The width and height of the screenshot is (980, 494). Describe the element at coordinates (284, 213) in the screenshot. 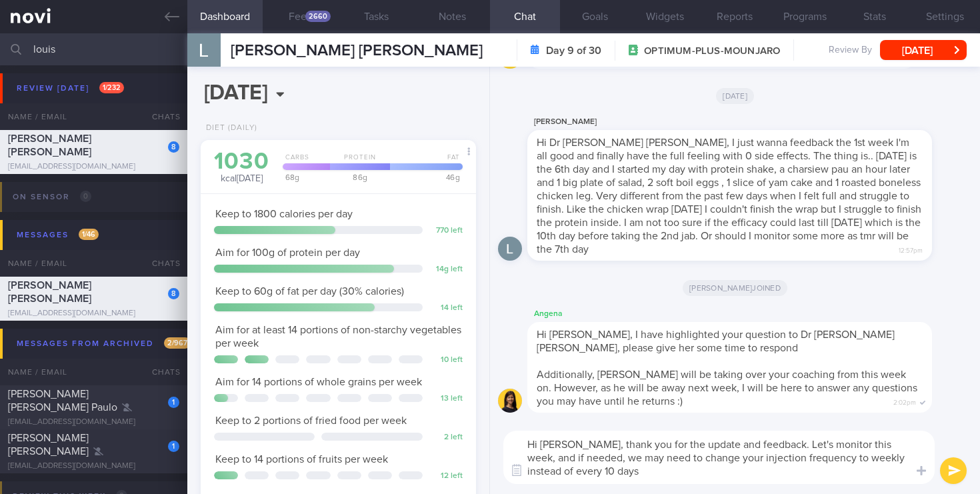

I see `span: Keep to 1800 calories per day` at that location.